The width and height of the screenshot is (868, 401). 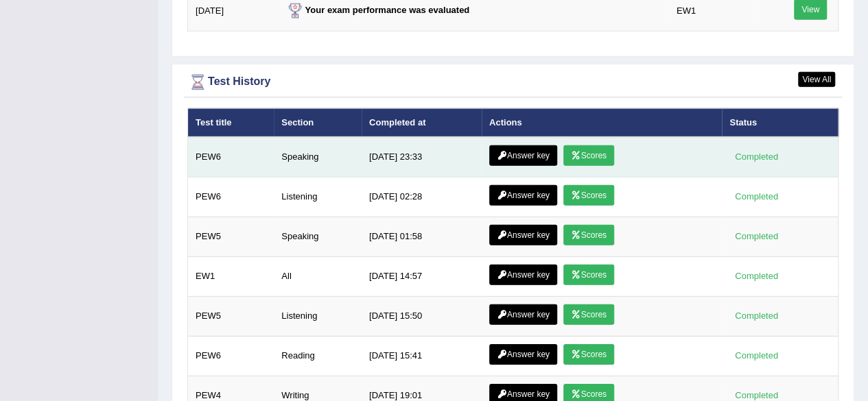 I want to click on td: Reading, so click(x=317, y=357).